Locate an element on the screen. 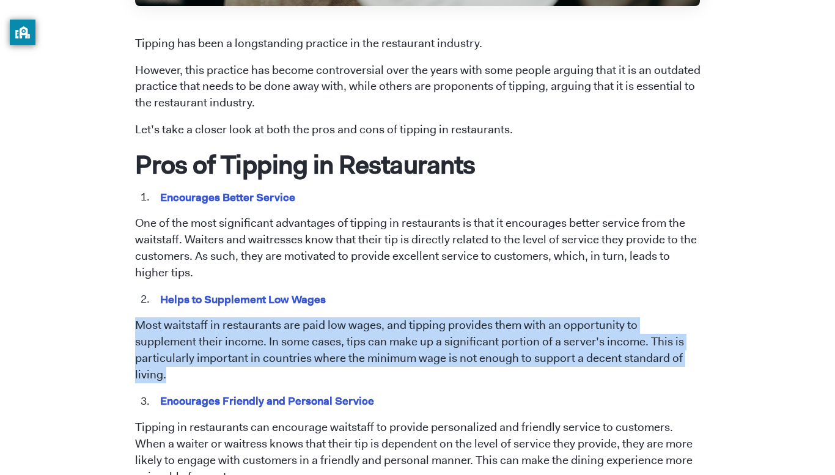 The image size is (835, 475). h1: Pros of Tipping in Restaurants is located at coordinates (417, 164).